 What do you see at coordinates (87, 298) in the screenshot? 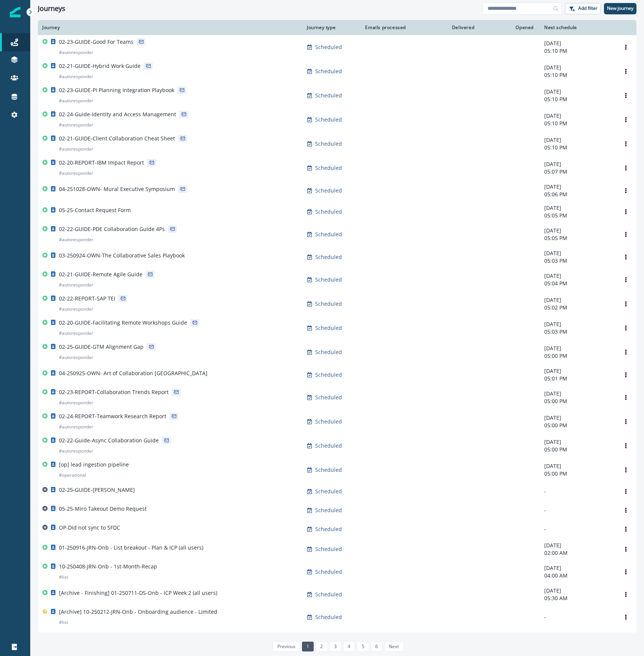
I see `p: 02-22-REPORT-SAP TEI` at bounding box center [87, 298].